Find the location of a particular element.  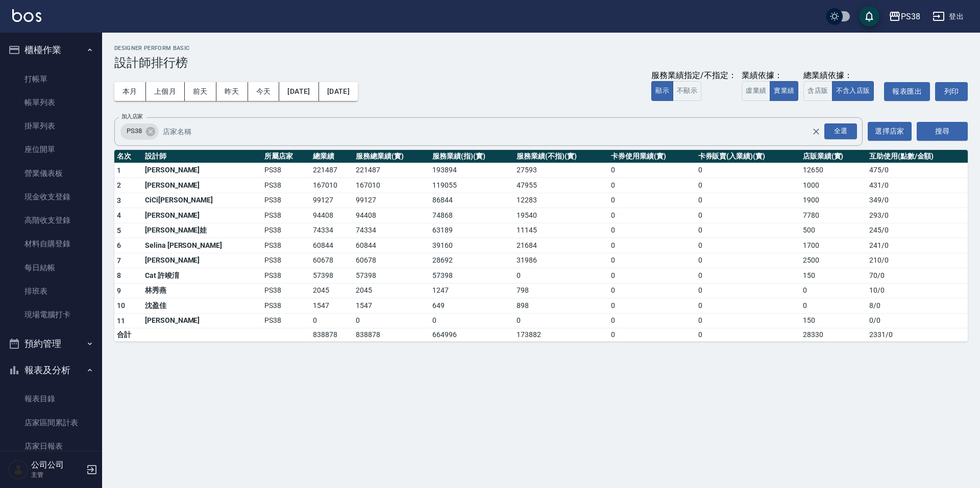

a: 現場電腦打卡 is located at coordinates (51, 315).